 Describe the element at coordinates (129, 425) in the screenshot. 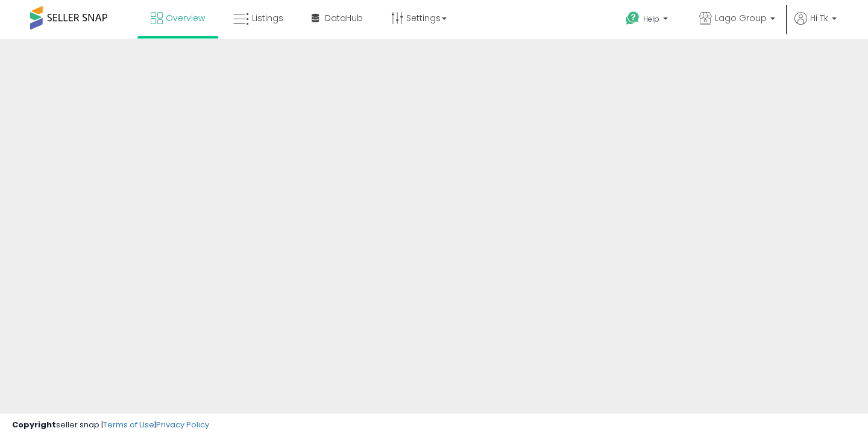

I see `a: Terms of Use` at that location.